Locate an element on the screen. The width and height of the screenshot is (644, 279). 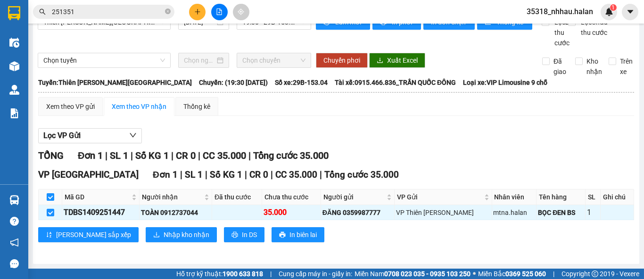
button: file-add is located at coordinates (219, 12).